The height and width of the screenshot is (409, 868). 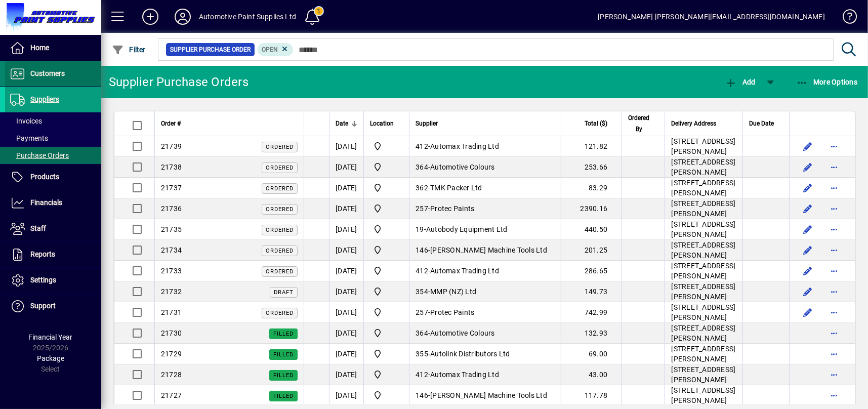 I want to click on td: 440.50, so click(x=591, y=229).